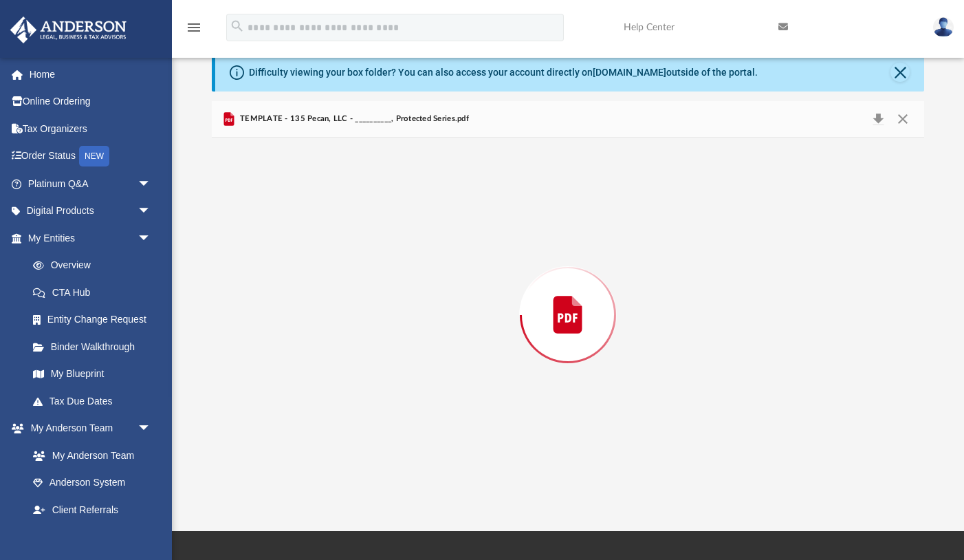  What do you see at coordinates (87, 428) in the screenshot?
I see `a: My Anderson Teamarrow_drop_down` at bounding box center [87, 428].